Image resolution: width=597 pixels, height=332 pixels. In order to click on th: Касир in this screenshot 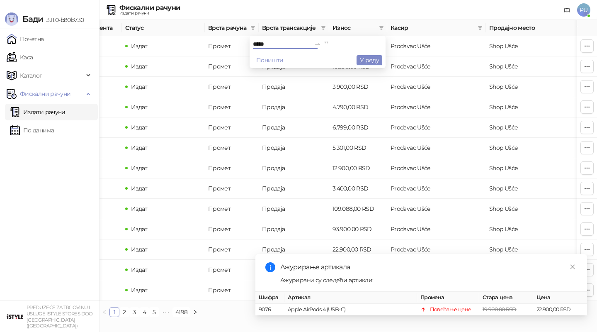, I will do `click(437, 28)`.